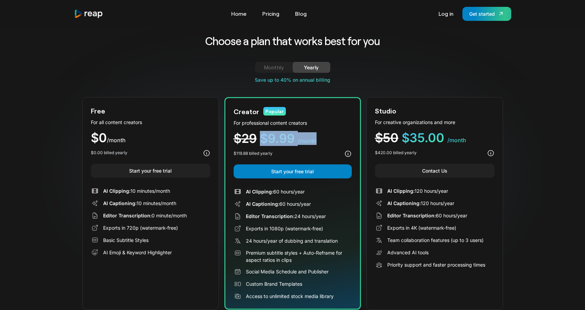 Image resolution: width=585 pixels, height=310 pixels. What do you see at coordinates (422, 227) in the screenshot?
I see `div: Exports in 4K (watermark-free)` at bounding box center [422, 227].